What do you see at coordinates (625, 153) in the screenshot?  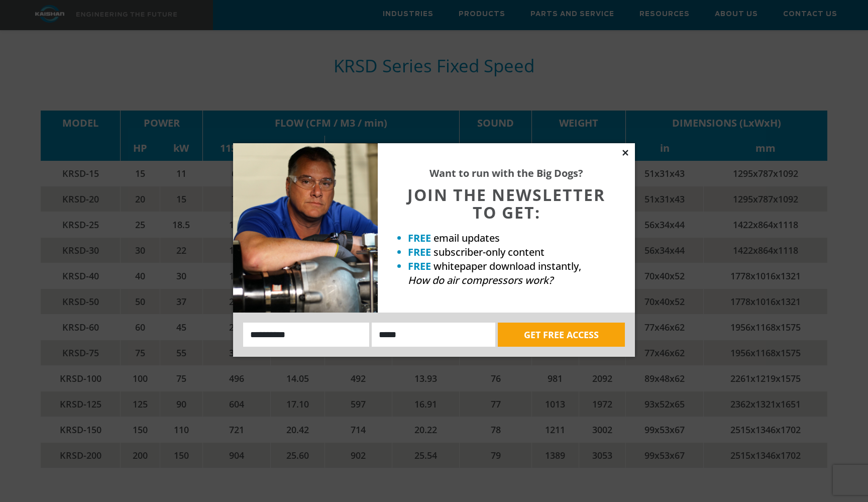 I see `button: Close` at bounding box center [625, 153].